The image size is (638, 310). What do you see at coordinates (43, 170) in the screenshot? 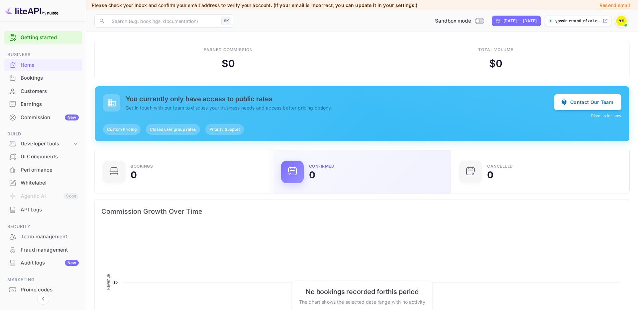
I see `a: Performance` at bounding box center [43, 170].